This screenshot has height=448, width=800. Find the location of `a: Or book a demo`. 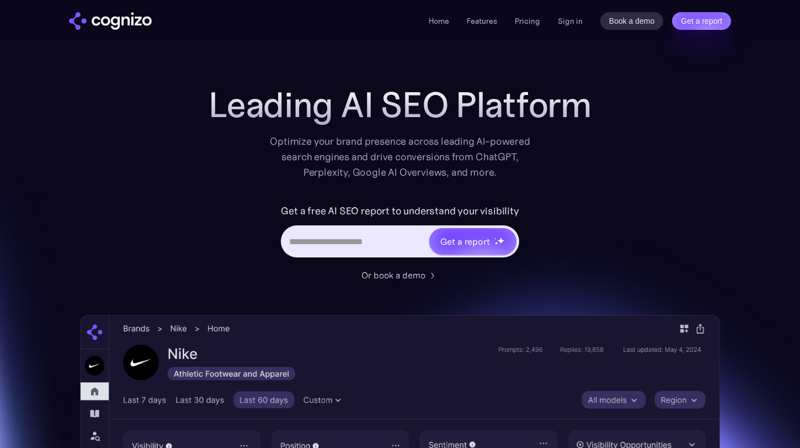

a: Or book a demo is located at coordinates (400, 275).